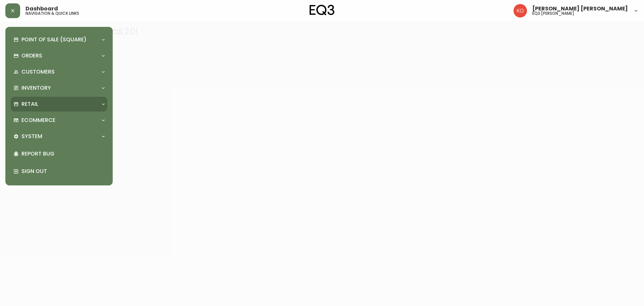  I want to click on p: Retail, so click(30, 104).